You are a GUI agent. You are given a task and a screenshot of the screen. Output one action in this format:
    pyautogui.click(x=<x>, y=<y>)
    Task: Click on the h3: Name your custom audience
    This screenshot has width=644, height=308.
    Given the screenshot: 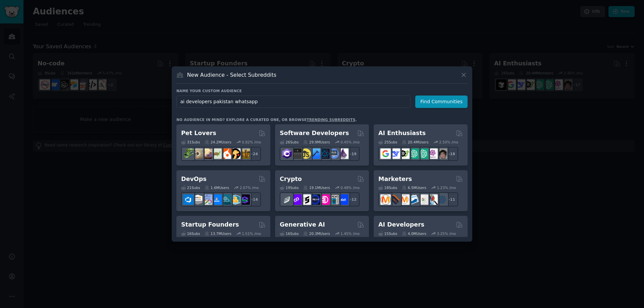 What is the action you would take?
    pyautogui.click(x=322, y=91)
    